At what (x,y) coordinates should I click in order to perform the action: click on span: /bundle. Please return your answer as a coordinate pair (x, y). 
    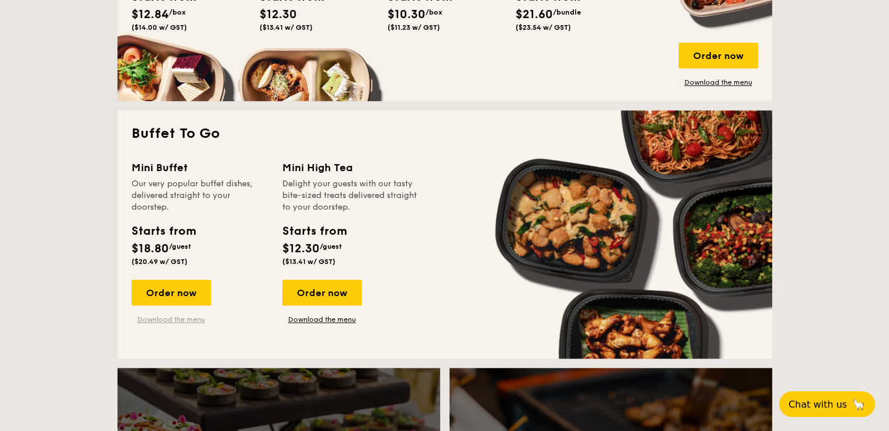
    Looking at the image, I should click on (567, 12).